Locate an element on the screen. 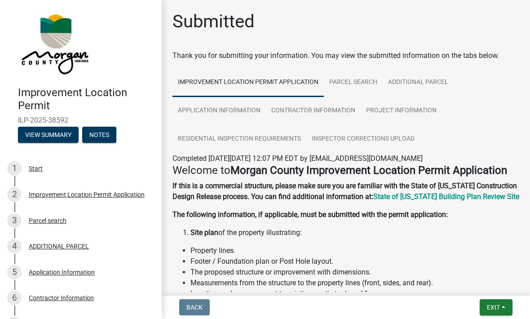 This screenshot has height=319, width=530. div: 1 is located at coordinates (14, 168).